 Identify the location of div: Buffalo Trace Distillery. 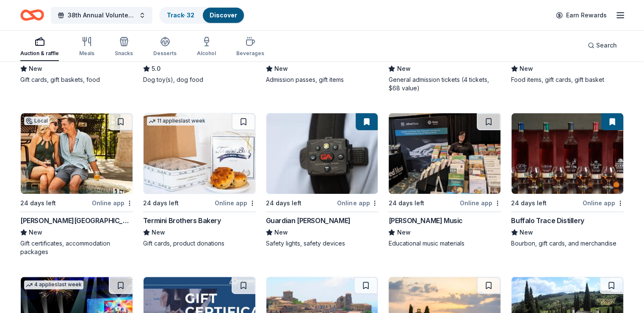
(548, 220).